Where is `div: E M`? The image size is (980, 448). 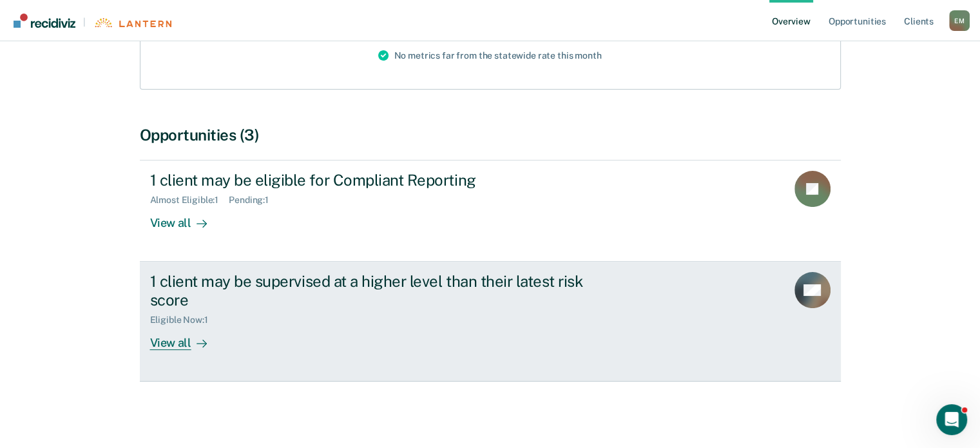
div: E M is located at coordinates (959, 20).